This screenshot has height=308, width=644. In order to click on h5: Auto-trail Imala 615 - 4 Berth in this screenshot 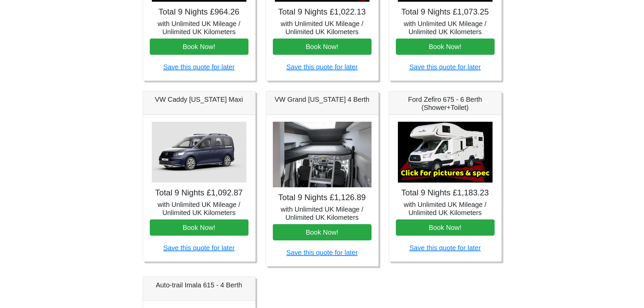, I will do `click(199, 285)`.